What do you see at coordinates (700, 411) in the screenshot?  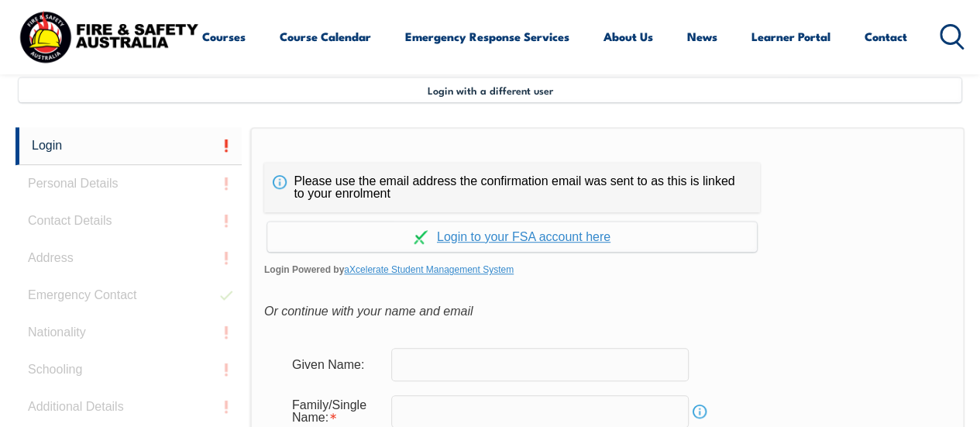 I see `a: Info` at bounding box center [700, 411].